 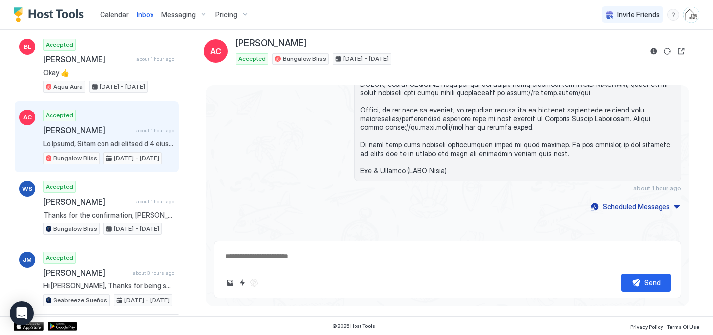 What do you see at coordinates (145, 14) in the screenshot?
I see `span: Inbox` at bounding box center [145, 14].